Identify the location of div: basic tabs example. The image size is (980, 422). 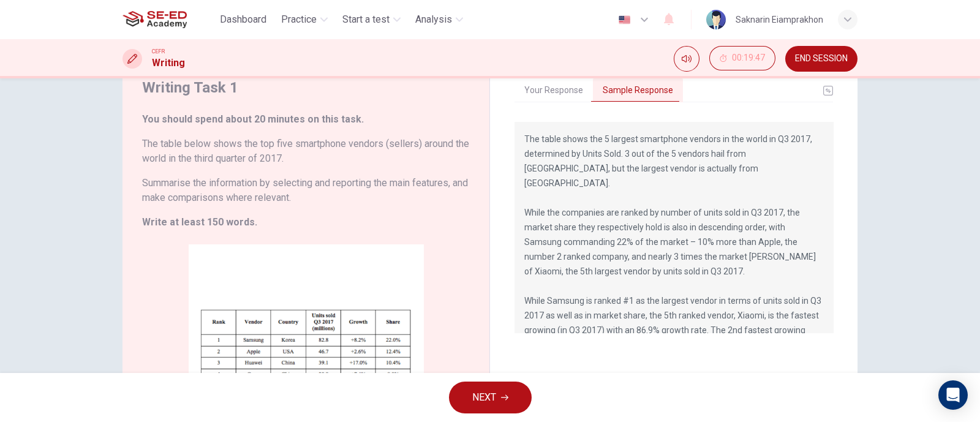
(674, 91).